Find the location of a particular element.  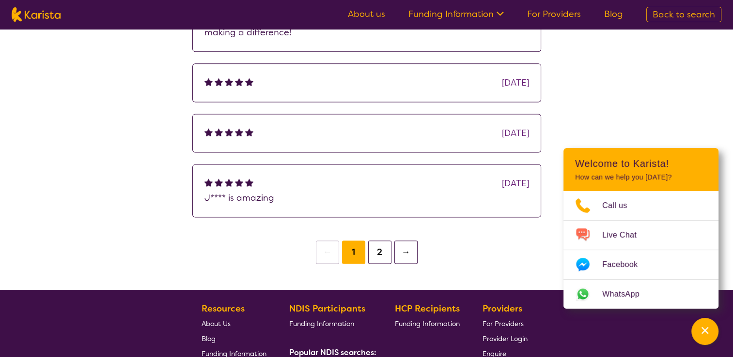

b: NDIS Participants is located at coordinates (327, 309).